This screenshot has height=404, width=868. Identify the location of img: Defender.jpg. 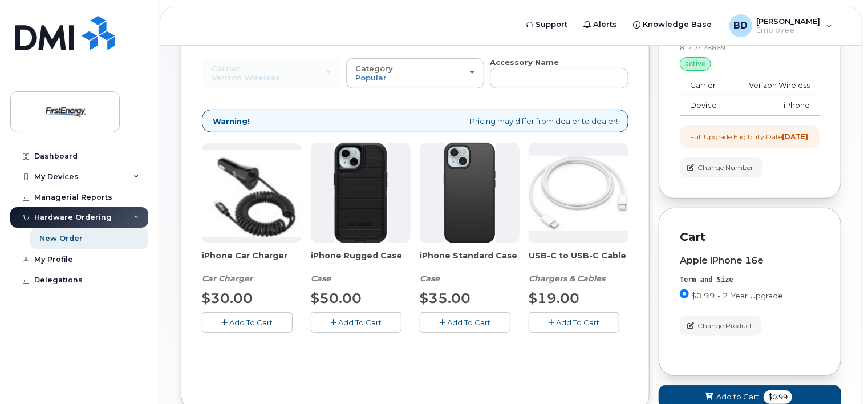
(360, 193).